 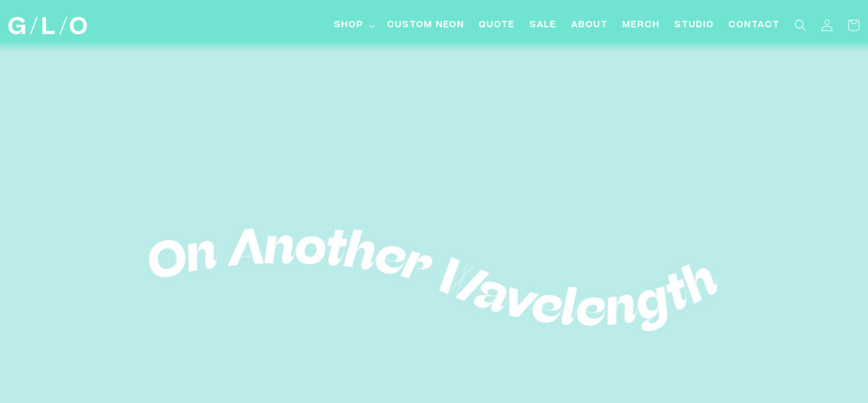 What do you see at coordinates (47, 26) in the screenshot?
I see `a: GLO Studio` at bounding box center [47, 26].